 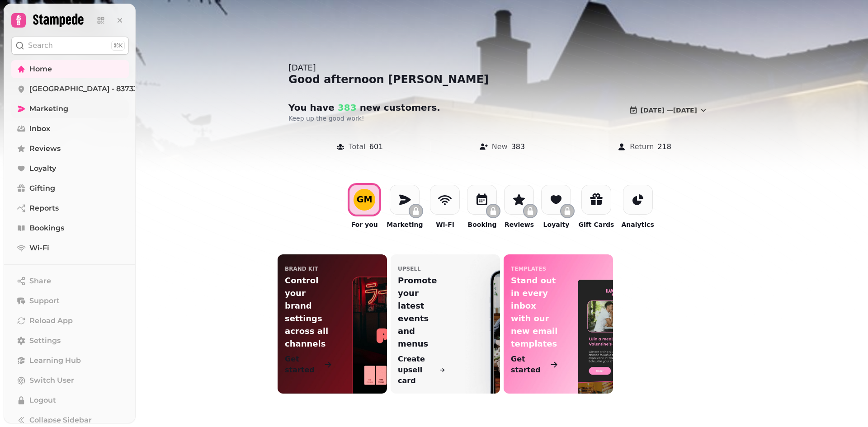 I want to click on span: Settings, so click(x=44, y=341).